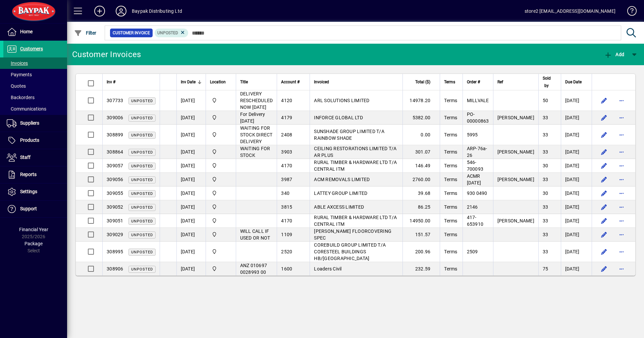 This screenshot has height=338, width=644. I want to click on span: 2520, so click(287, 251).